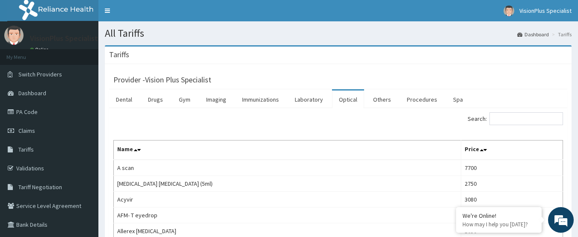 Image resolution: width=578 pixels, height=237 pixels. What do you see at coordinates (338, 33) in the screenshot?
I see `h1: All Tariffs` at bounding box center [338, 33].